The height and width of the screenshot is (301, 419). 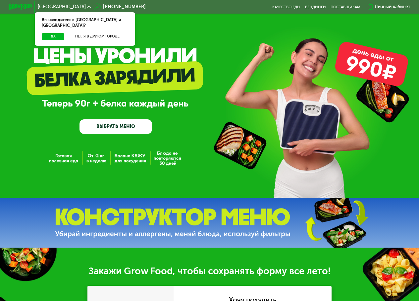 What do you see at coordinates (116, 127) in the screenshot?
I see `a: ВЫБРАТЬ МЕНЮ` at bounding box center [116, 127].